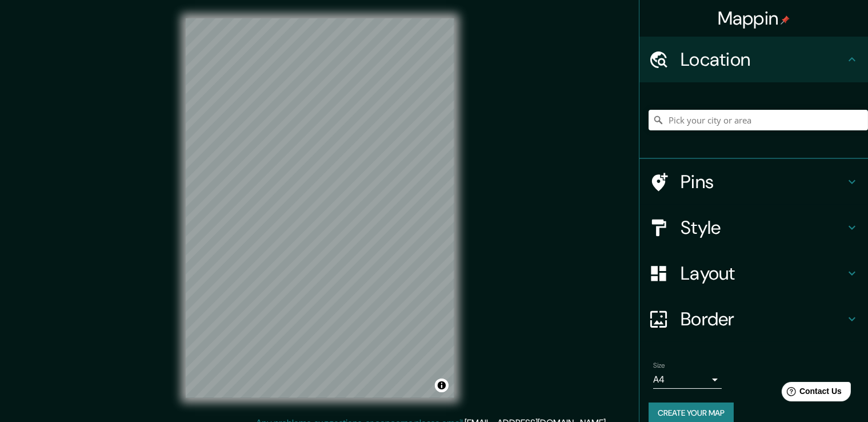  I want to click on h4: Mappin, so click(753, 18).